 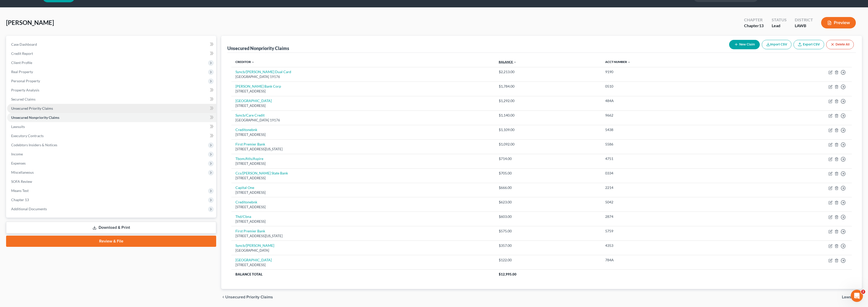 I want to click on div: 2874, so click(x=671, y=216).